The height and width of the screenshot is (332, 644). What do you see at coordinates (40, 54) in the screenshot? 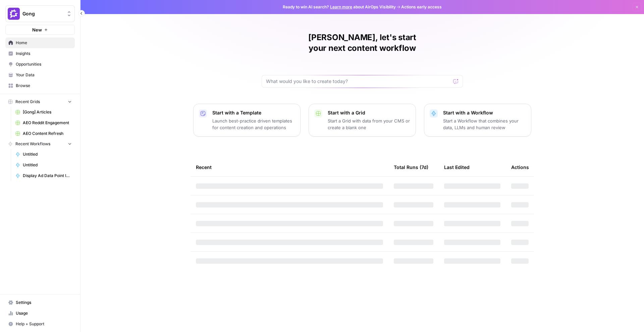
I see `a: Insights` at bounding box center [40, 54].